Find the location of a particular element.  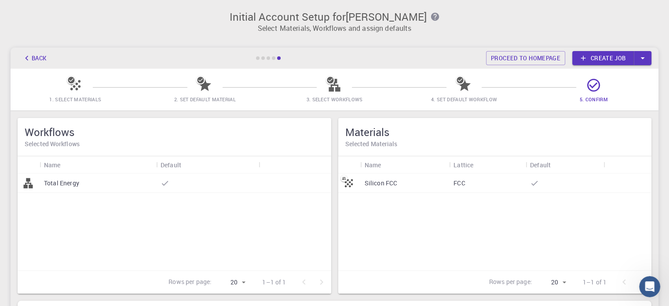

p: FCC is located at coordinates (459, 183).